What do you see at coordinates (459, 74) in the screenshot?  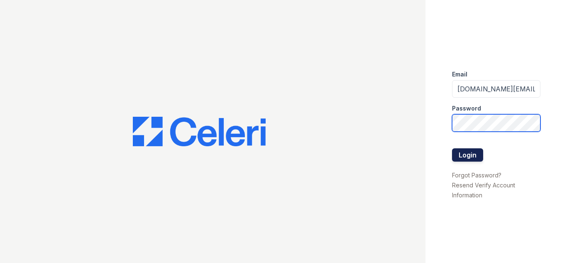 I see `label: Email` at bounding box center [459, 74].